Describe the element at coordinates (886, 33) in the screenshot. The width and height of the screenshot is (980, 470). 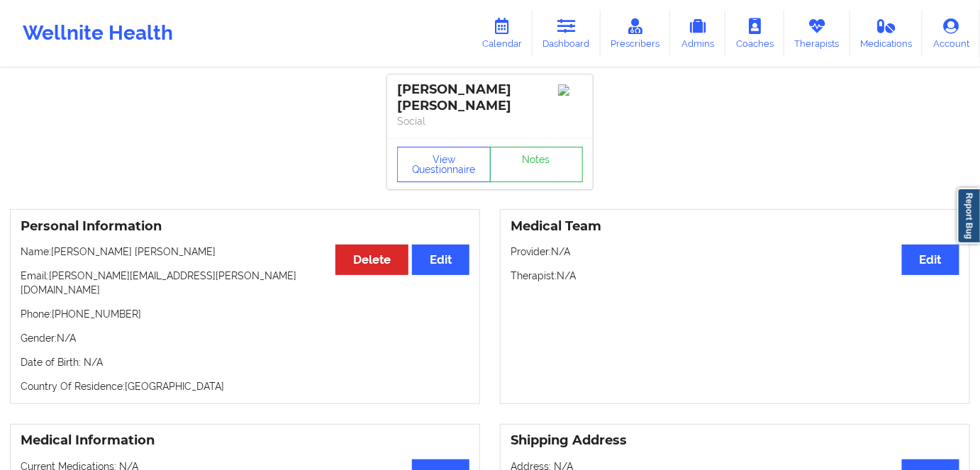
I see `a: Medications` at that location.